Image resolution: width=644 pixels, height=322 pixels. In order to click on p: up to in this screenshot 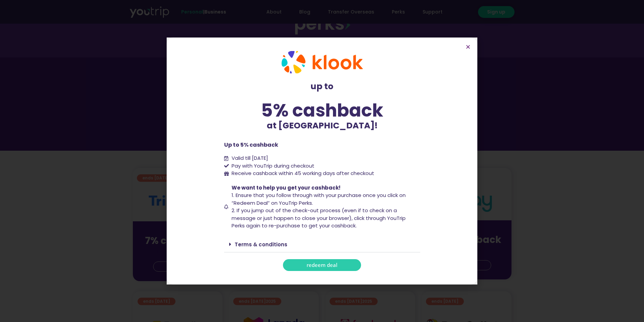, I will do `click(322, 87)`.